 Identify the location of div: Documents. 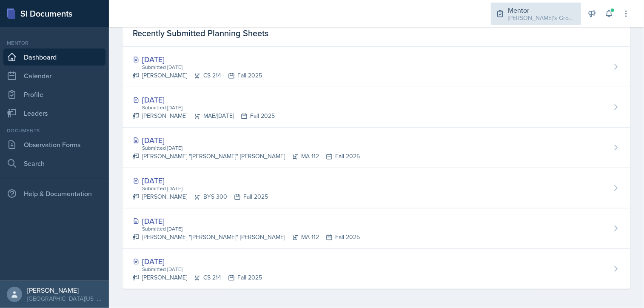
(54, 130).